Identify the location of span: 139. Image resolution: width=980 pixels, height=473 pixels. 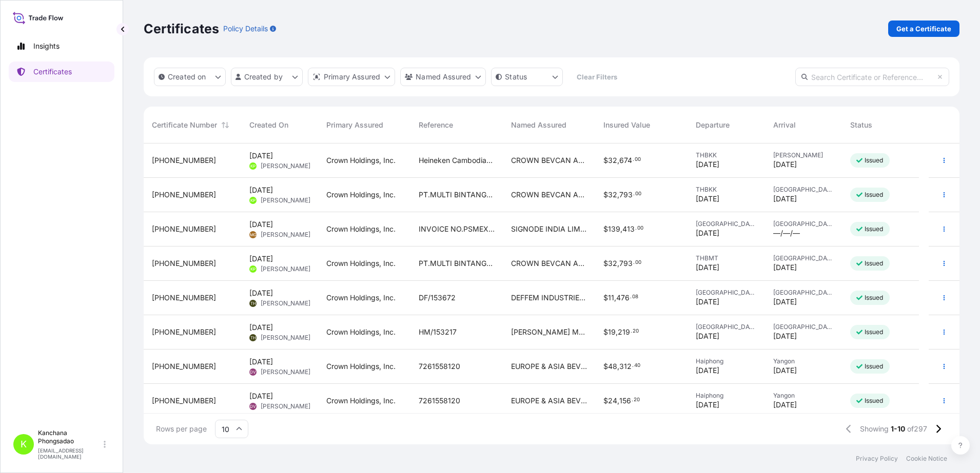
(614, 229).